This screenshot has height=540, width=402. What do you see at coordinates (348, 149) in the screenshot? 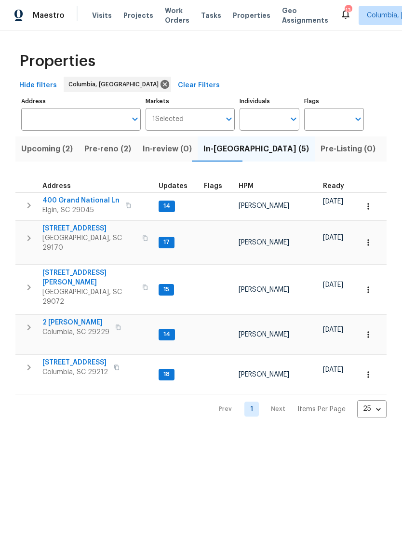
I see `span: Pre-Listing (0)` at bounding box center [348, 149].